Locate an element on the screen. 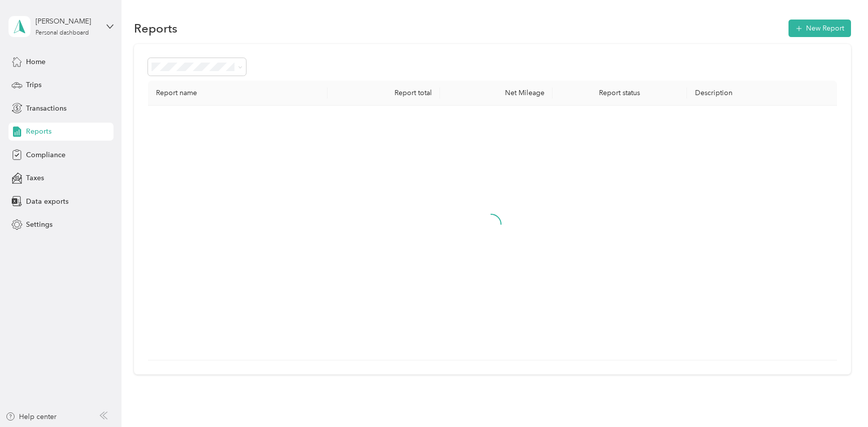 The image size is (868, 427). button: New Report is located at coordinates (819, 28).